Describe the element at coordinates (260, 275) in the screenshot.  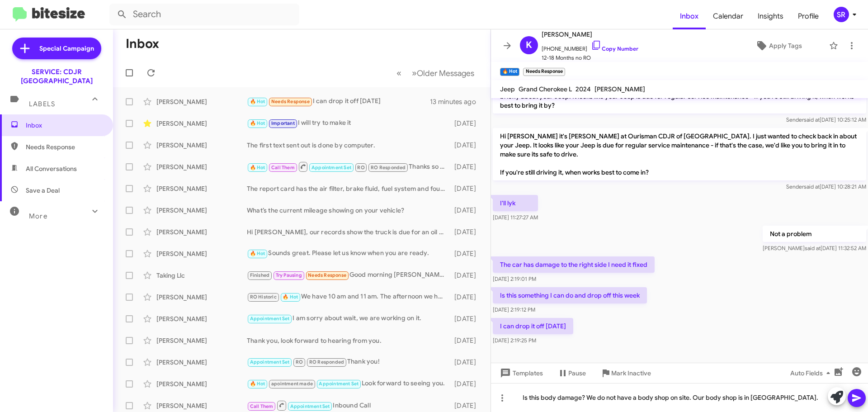
I see `span: Finished` at that location.